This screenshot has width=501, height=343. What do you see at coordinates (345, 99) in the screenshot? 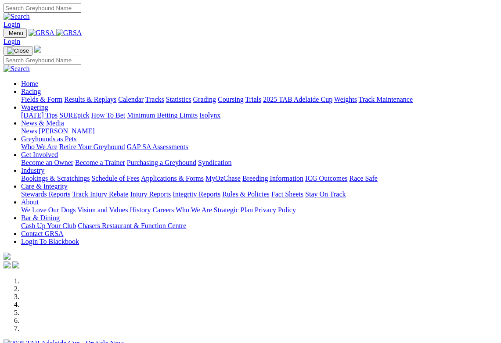
I see `a: Weights` at bounding box center [345, 99].